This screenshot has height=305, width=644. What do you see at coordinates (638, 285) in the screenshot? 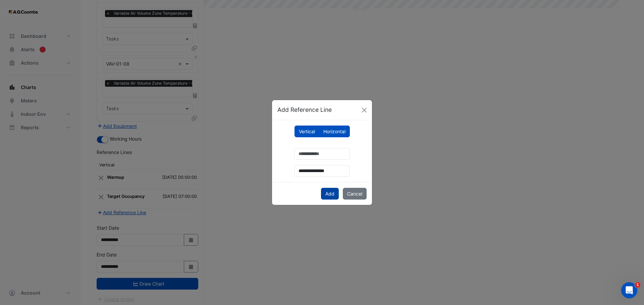
I see `span: 1` at bounding box center [638, 285].